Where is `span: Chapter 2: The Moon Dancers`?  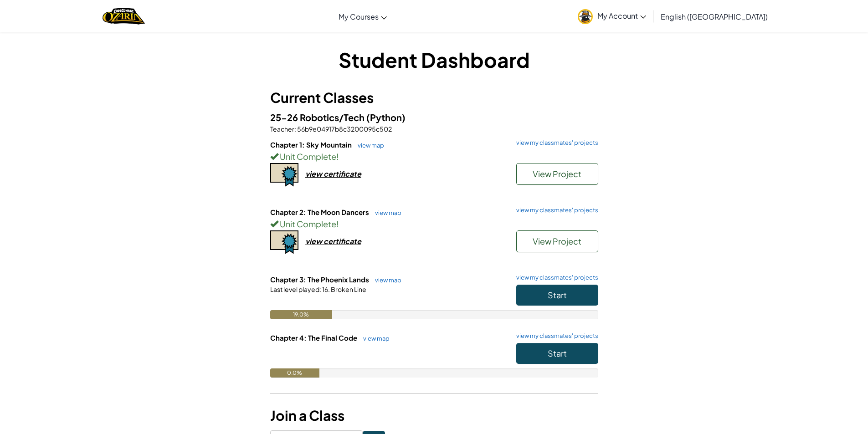
span: Chapter 2: The Moon Dancers is located at coordinates (320, 212).